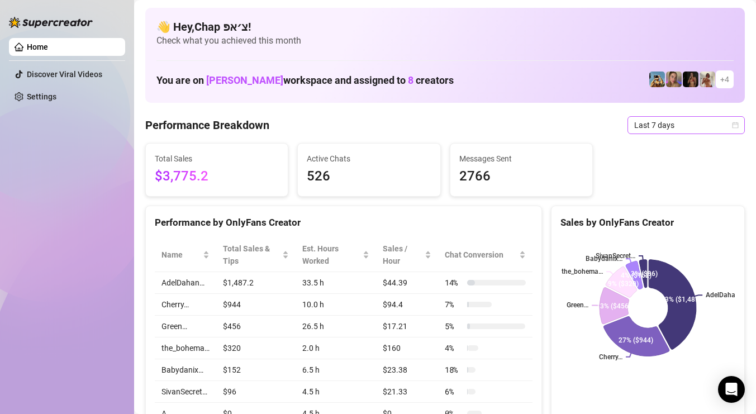 The image size is (756, 414). Describe the element at coordinates (480, 255) in the screenshot. I see `span: Chat Conversion` at that location.